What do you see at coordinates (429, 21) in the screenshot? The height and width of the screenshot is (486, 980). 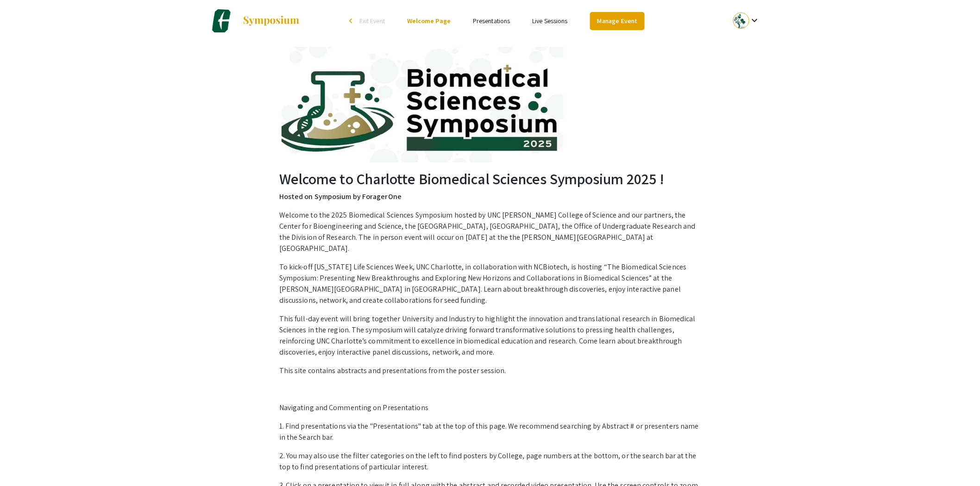 I see `a: Welcome Page` at bounding box center [429, 21].